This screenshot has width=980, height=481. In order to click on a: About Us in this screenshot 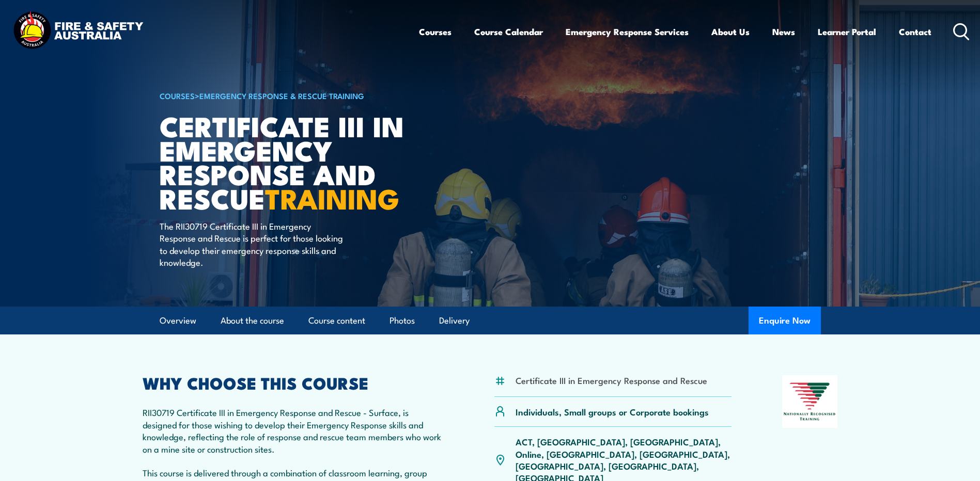, I will do `click(731, 32)`.